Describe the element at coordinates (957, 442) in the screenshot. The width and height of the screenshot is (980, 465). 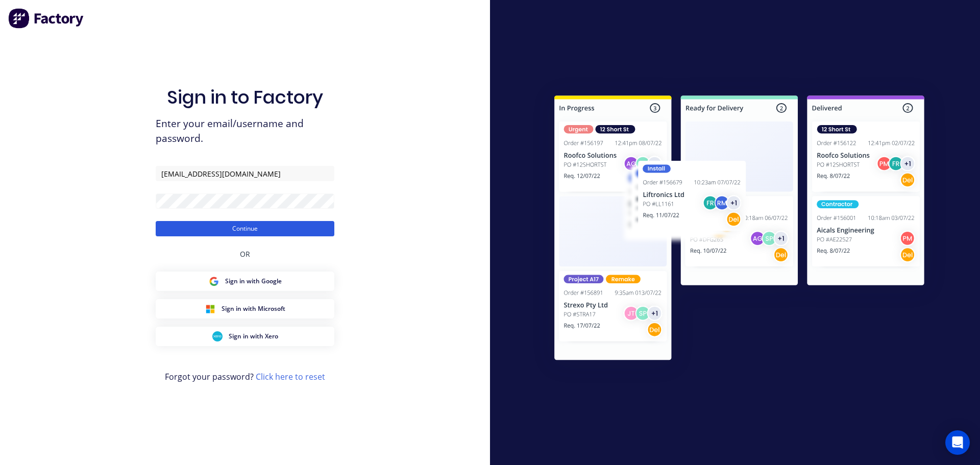
I see `div: Open Intercom Messenger` at that location.